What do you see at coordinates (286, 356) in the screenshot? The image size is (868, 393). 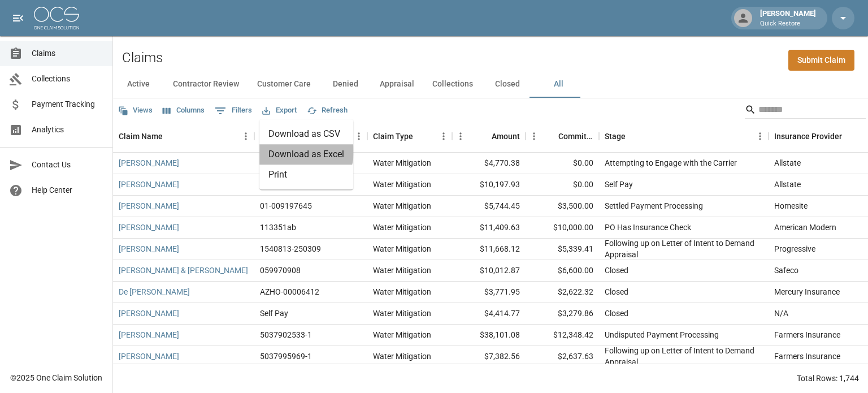 I see `div: 5037995969-1` at bounding box center [286, 356].